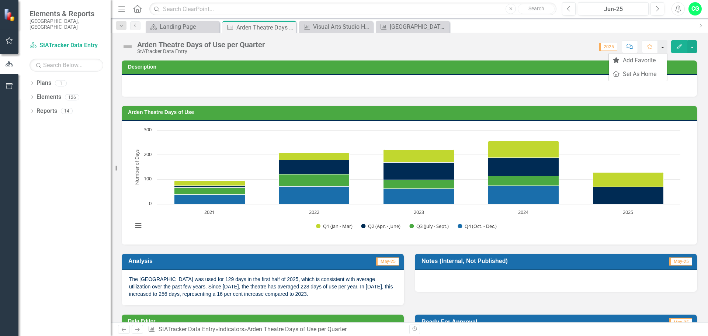 This screenshot has height=336, width=708. I want to click on div: CG, so click(695, 9).